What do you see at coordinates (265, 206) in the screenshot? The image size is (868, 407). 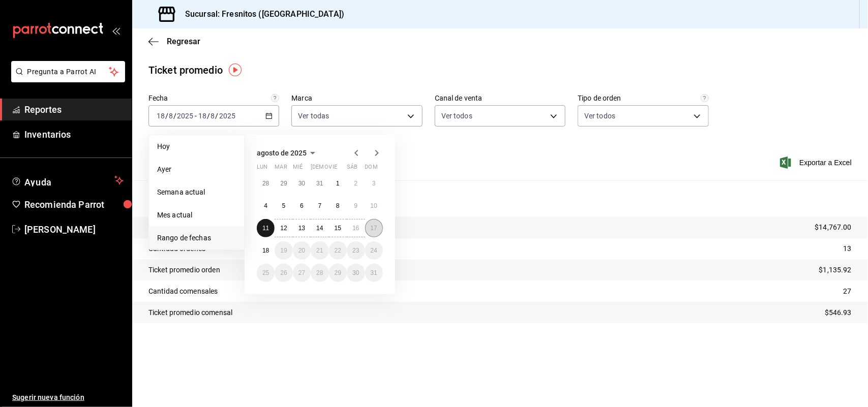 I see `abbr: 4 de agosto de 2025` at bounding box center [265, 206].